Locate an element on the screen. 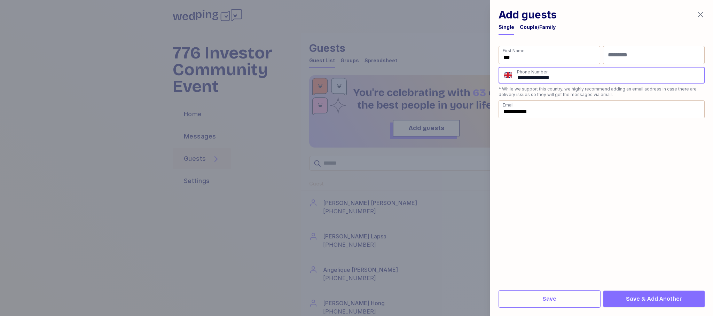 The width and height of the screenshot is (713, 316). button: Save & Add Another is located at coordinates (654, 299).